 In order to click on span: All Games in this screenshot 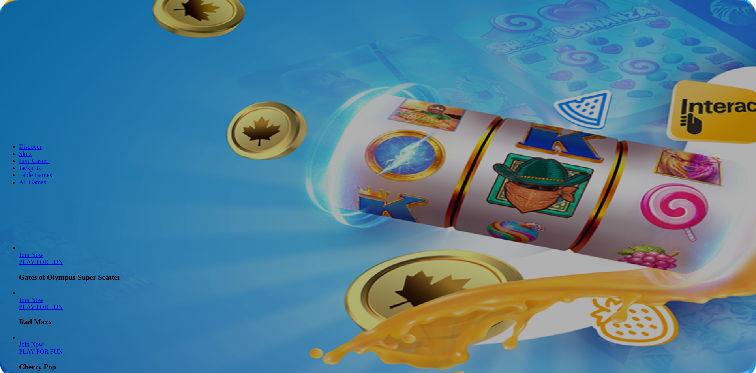, I will do `click(32, 182)`.